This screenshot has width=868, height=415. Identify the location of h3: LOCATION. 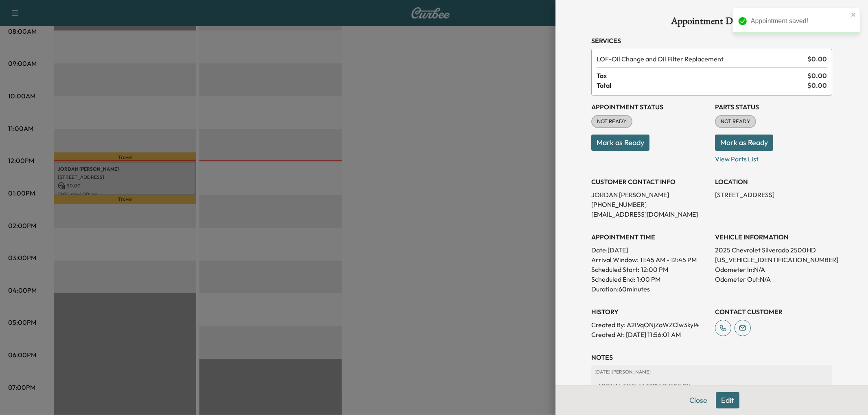
(773, 182).